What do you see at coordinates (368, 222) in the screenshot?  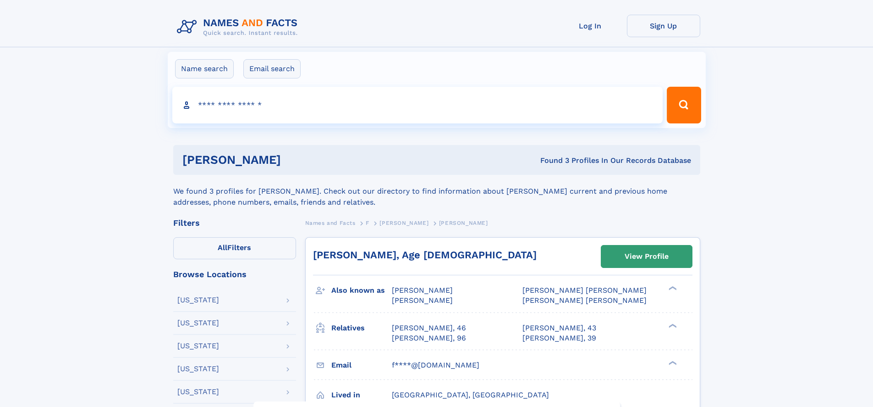 I see `a: F` at bounding box center [368, 222].